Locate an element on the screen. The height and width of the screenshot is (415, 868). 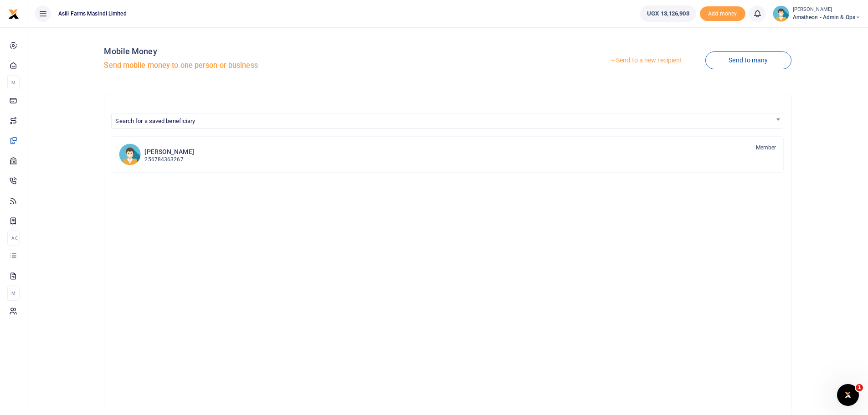
span: UGX 13,126,903 is located at coordinates (668, 14).